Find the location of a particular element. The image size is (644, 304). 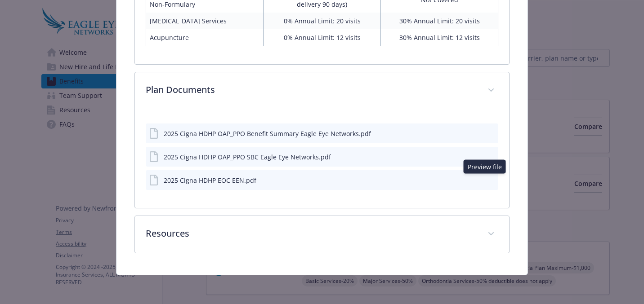

td: 0% Annual Limit: 20 visits is located at coordinates (321, 21).